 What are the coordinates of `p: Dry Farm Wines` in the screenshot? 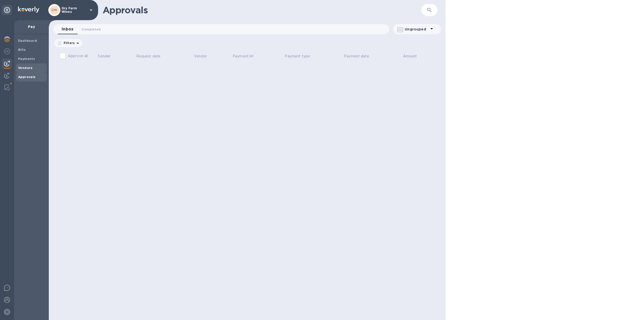 It's located at (74, 10).